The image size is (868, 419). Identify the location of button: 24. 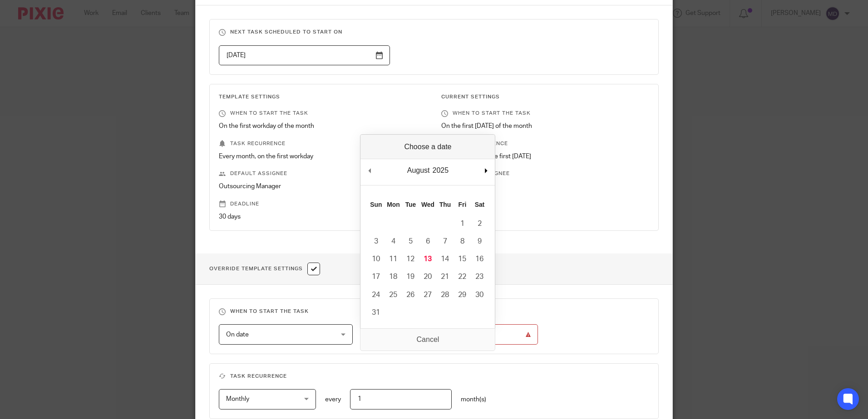
(376, 295).